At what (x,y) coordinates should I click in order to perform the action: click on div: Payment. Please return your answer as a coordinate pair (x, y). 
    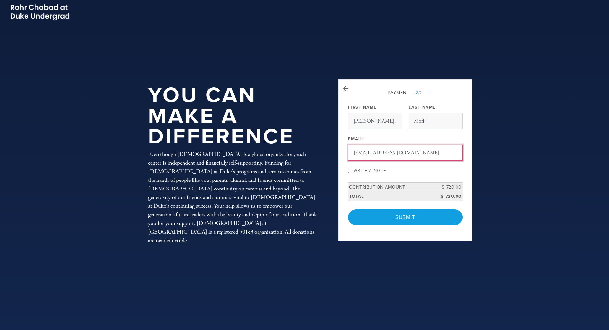
    Looking at the image, I should click on (405, 92).